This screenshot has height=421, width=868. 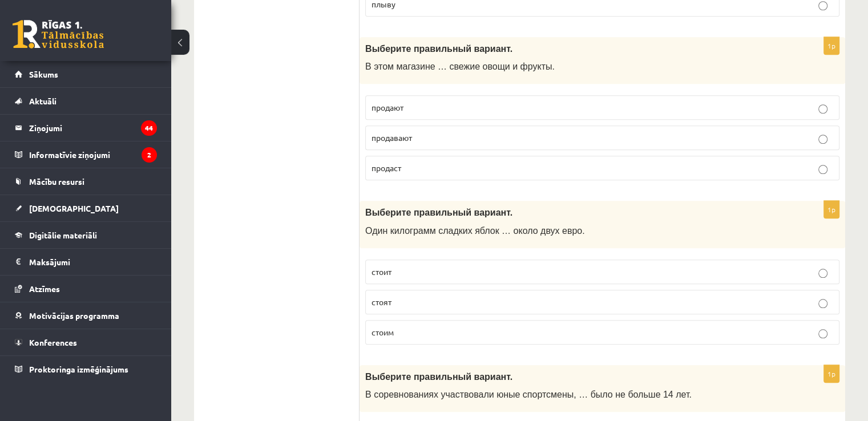 I want to click on span: Mācību resursi, so click(x=56, y=182).